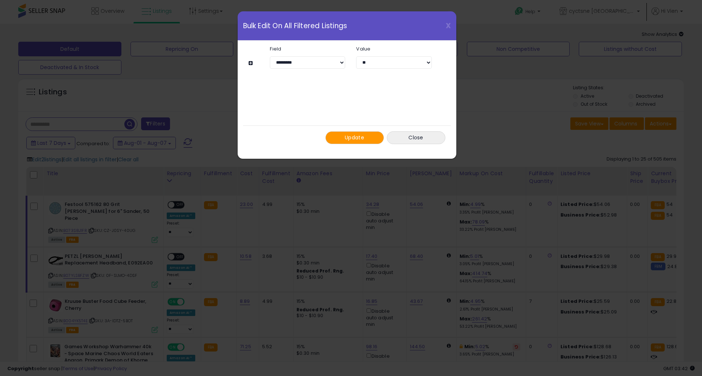 The image size is (702, 376). What do you see at coordinates (394, 49) in the screenshot?
I see `label: Value` at bounding box center [394, 49].